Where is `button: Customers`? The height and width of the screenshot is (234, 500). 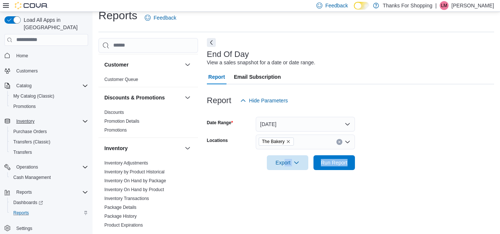
button: Customers is located at coordinates (46, 71).